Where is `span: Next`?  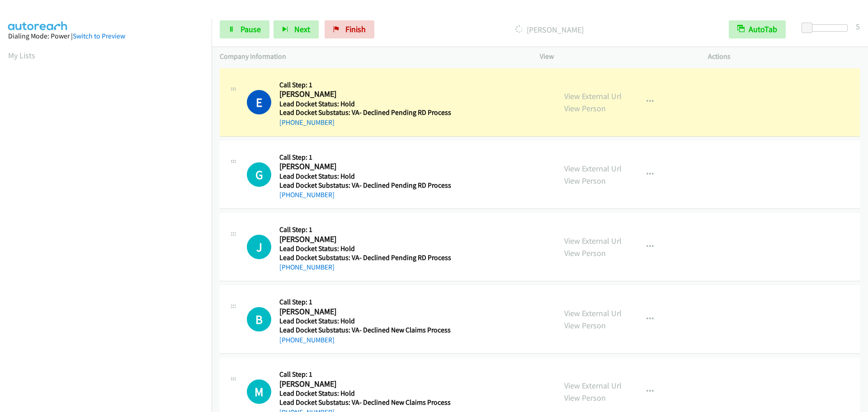
span: Next is located at coordinates (302, 29).